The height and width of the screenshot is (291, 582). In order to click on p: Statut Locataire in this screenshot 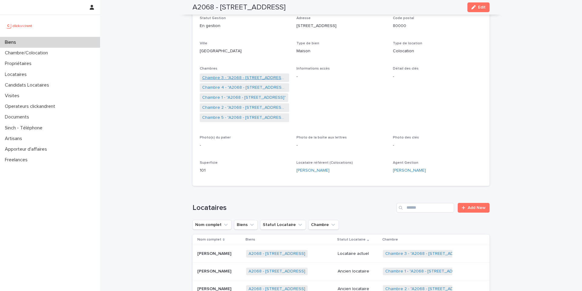, I will do `click(352, 239)`.